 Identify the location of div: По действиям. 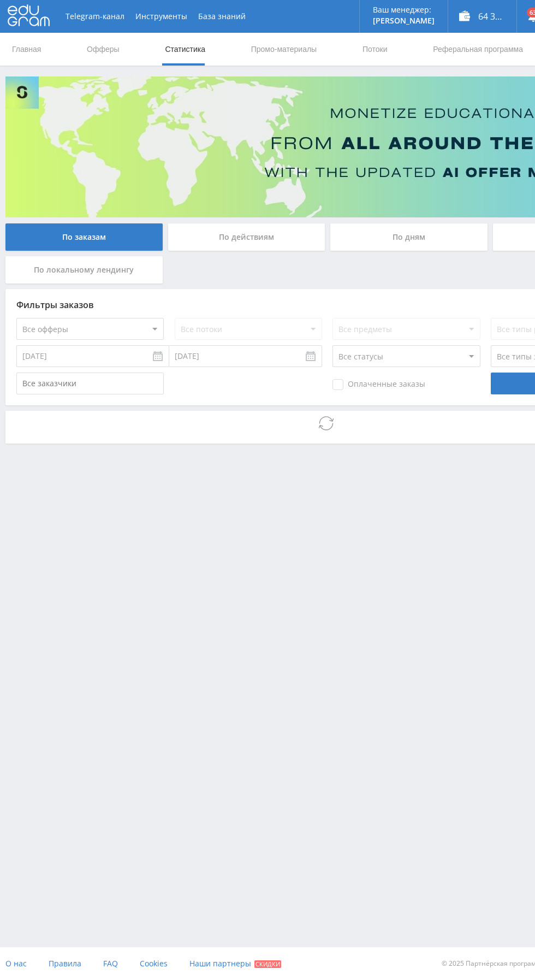
(247, 238).